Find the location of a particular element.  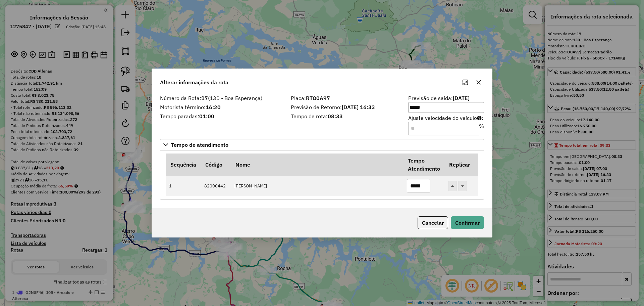

i: Para aumentar a velocidade, informe um valor negativo is located at coordinates (479, 118).